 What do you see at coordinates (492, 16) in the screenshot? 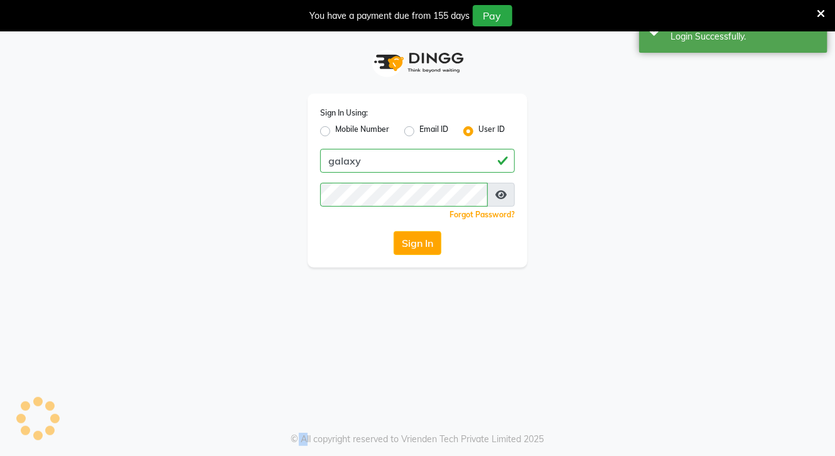
I see `button: Pay` at bounding box center [492, 16].